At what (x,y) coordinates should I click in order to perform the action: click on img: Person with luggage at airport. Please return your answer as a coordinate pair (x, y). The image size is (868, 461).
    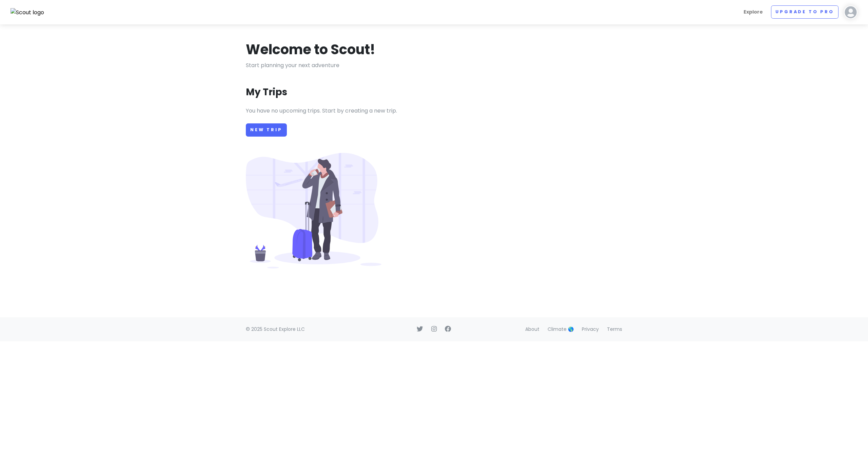
    Looking at the image, I should click on (314, 211).